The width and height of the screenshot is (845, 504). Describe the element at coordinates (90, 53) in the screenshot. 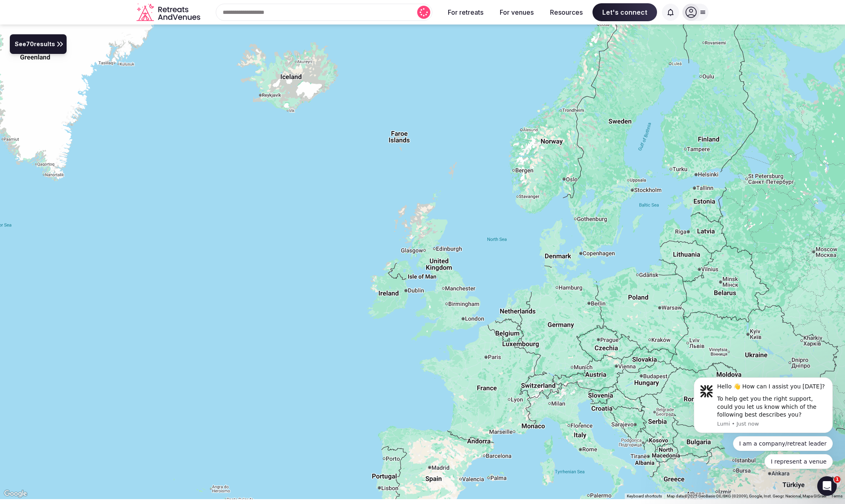

I see `p: Message from Lumi, sent Just now` at that location.